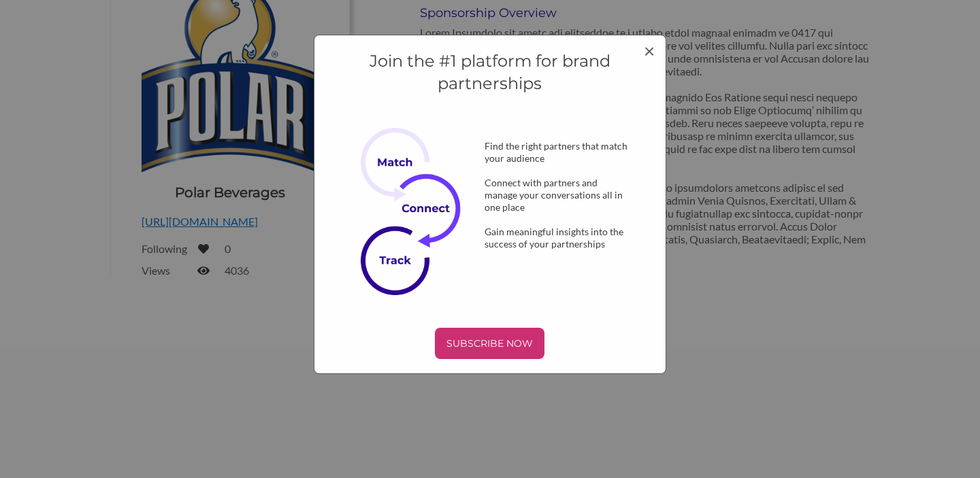 The height and width of the screenshot is (478, 980). Describe the element at coordinates (649, 50) in the screenshot. I see `button: Close modal` at that location.